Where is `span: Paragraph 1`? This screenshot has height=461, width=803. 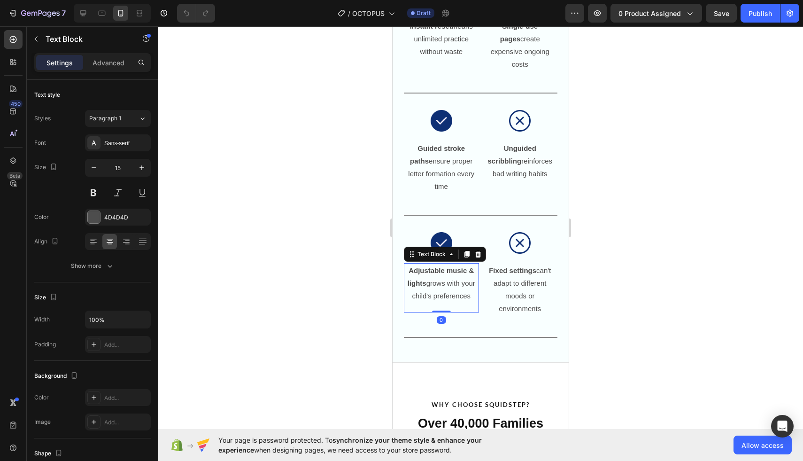 span: Paragraph 1 is located at coordinates (105, 118).